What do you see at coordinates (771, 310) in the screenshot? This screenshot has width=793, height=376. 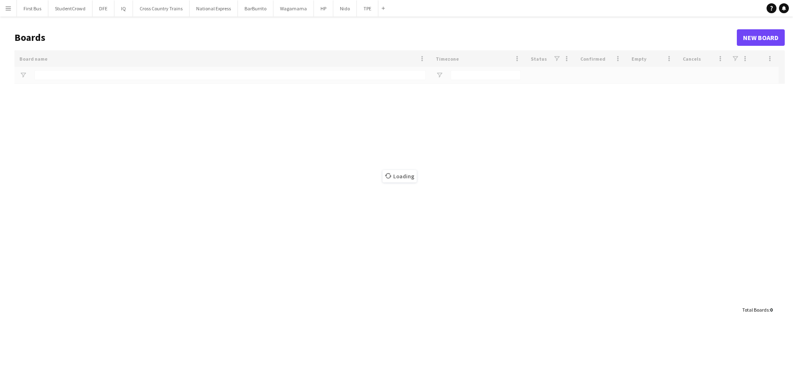 I see `span: 0` at bounding box center [771, 310].